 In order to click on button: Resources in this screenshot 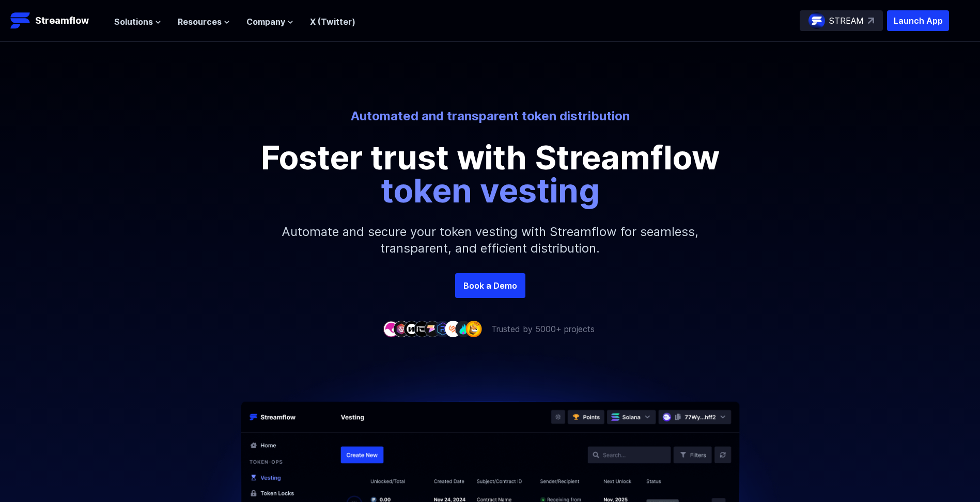, I will do `click(204, 22)`.